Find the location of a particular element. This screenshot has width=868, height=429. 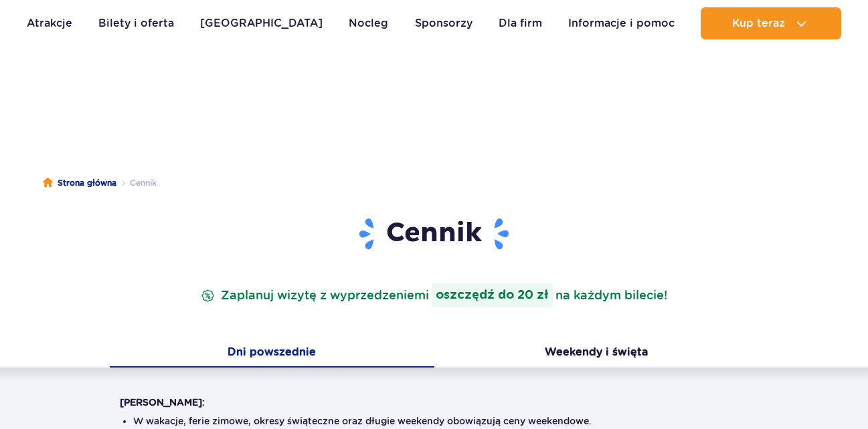

a: Sponsorzy is located at coordinates (444, 23).